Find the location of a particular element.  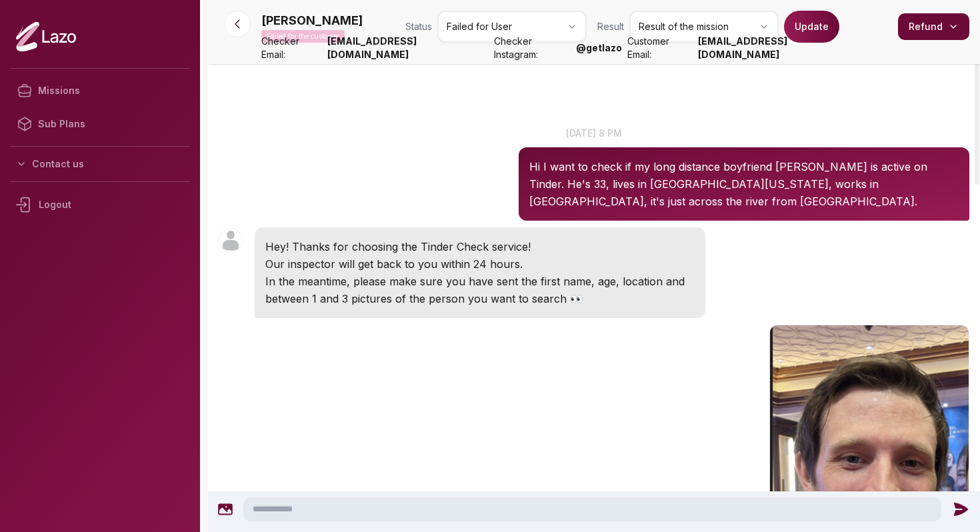

button: Update is located at coordinates (811, 27).